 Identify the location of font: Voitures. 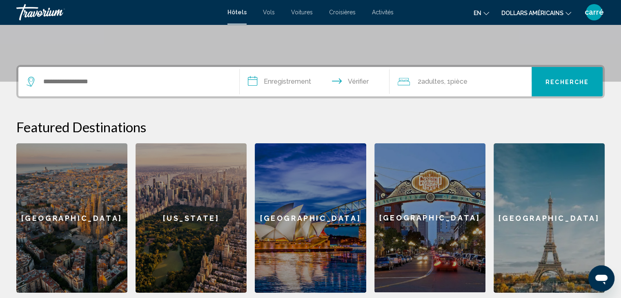
(302, 12).